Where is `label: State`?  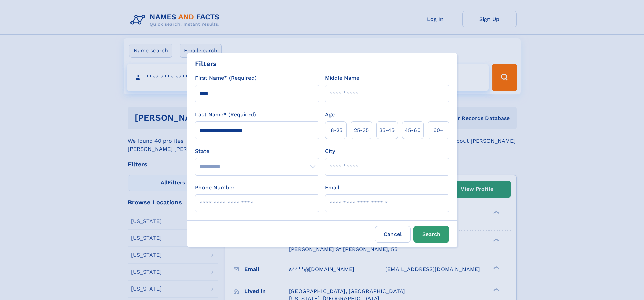 label: State is located at coordinates (257, 151).